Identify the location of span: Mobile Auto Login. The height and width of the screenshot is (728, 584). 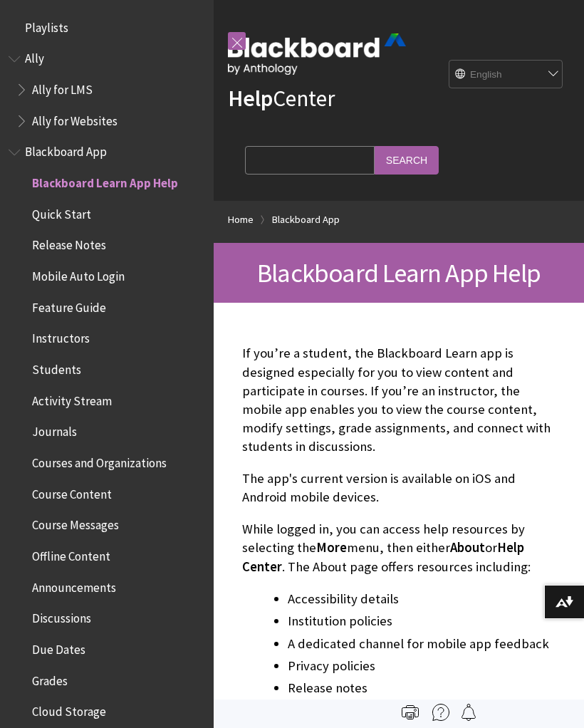
(78, 274).